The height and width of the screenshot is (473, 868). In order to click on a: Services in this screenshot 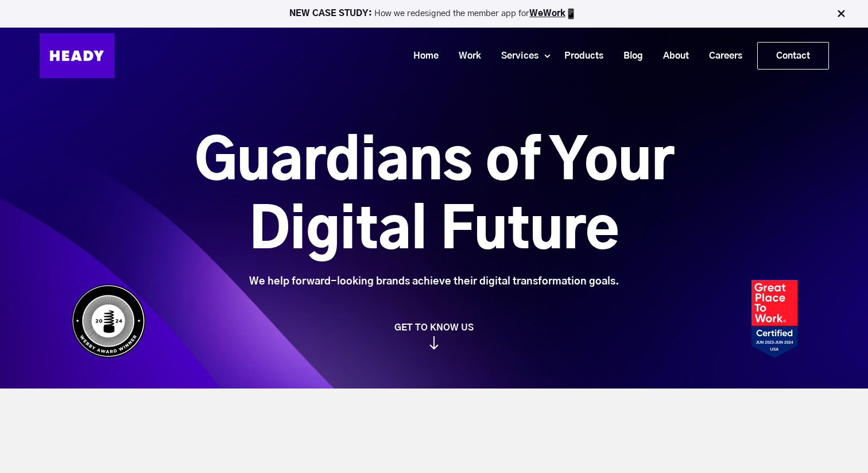, I will do `click(516, 56)`.